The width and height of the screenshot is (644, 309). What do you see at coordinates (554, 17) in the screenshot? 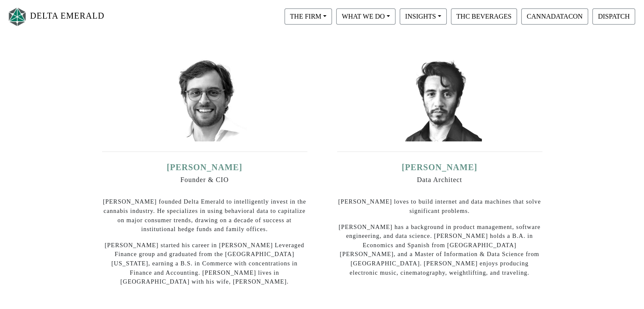
I see `button: CANNADATACON` at bounding box center [554, 17].